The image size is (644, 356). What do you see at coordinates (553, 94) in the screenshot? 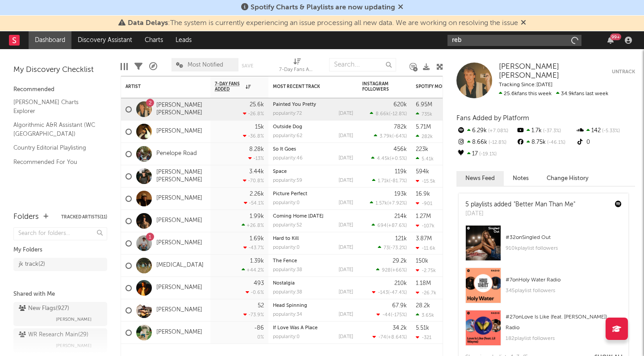
I see `span: 34.9k fans last week` at bounding box center [553, 94].